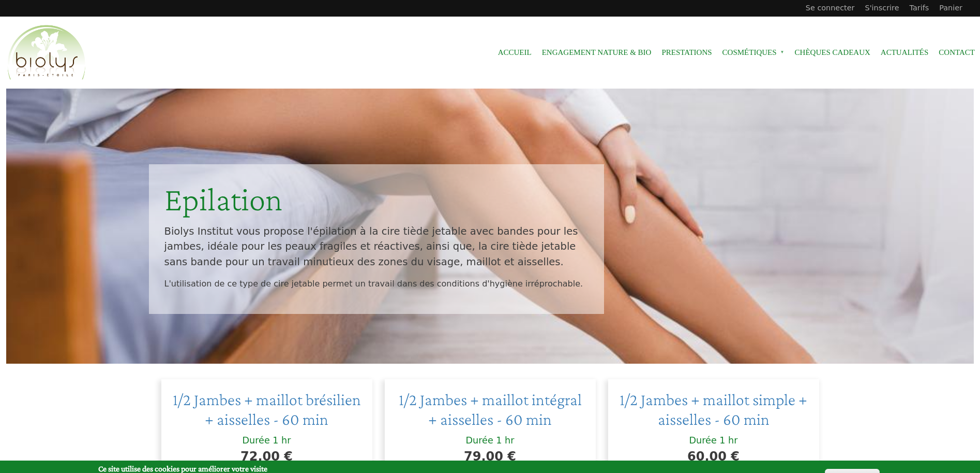 The height and width of the screenshot is (473, 980). What do you see at coordinates (376, 246) in the screenshot?
I see `p: Biolys Institut vous propose l'épilation à la cire tiède jetable avec bandes pour les jambes, idé...` at bounding box center [376, 246].